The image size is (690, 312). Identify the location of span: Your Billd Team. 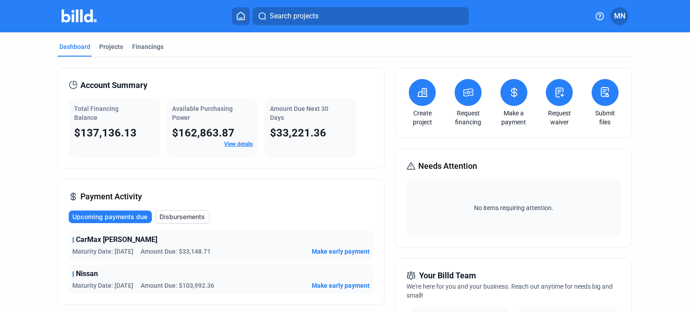
(447, 276).